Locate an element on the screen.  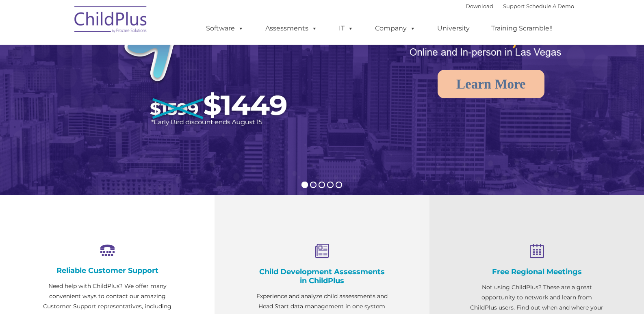
img: ChildPlus by Procare Solutions is located at coordinates (111, 21).